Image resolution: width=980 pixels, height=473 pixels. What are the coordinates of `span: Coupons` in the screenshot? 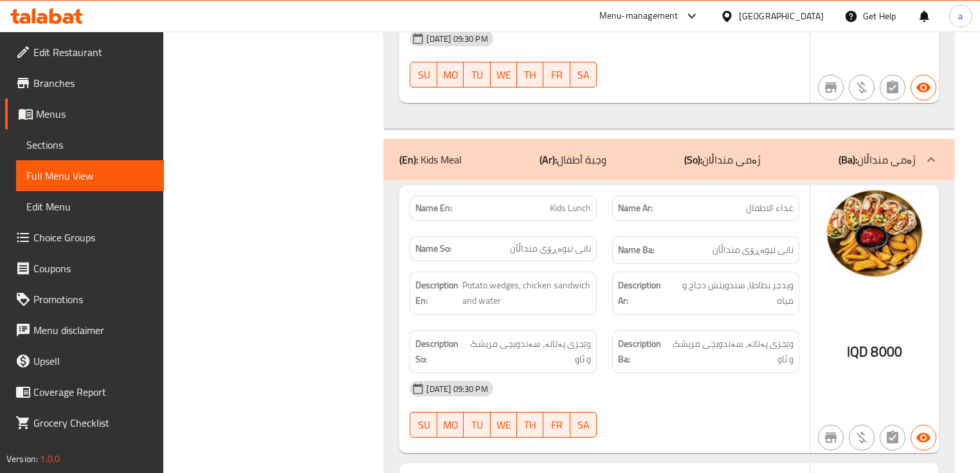 It's located at (93, 268).